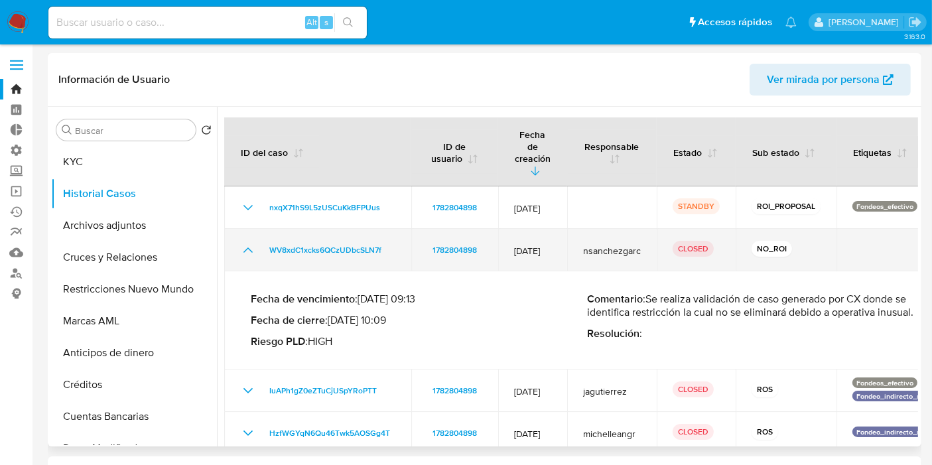 The image size is (932, 465). What do you see at coordinates (134, 162) in the screenshot?
I see `button: KYC` at bounding box center [134, 162].